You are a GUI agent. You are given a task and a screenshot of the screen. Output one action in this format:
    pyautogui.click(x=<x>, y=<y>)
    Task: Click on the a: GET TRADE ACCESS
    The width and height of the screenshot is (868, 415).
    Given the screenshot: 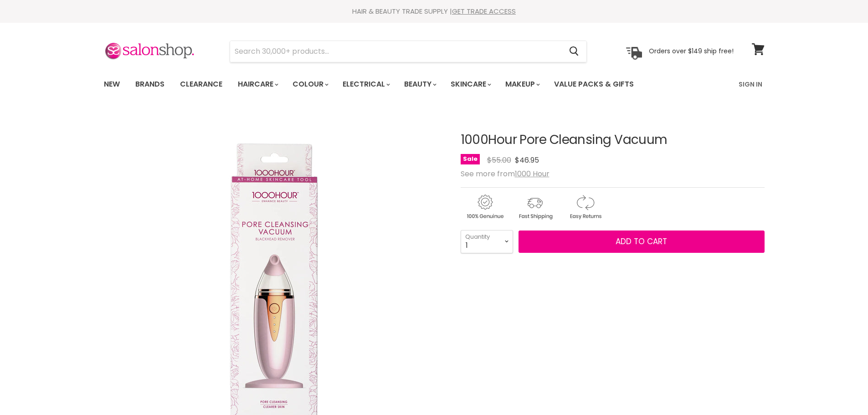 What is the action you would take?
    pyautogui.click(x=484, y=11)
    